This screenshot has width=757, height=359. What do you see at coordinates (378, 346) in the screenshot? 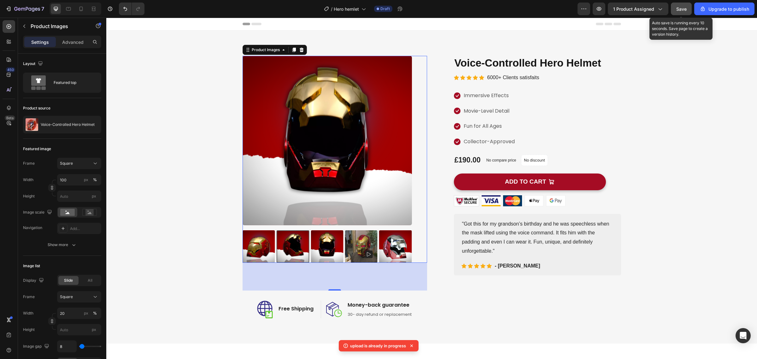
I see `p: upload is already in progress` at bounding box center [378, 346].